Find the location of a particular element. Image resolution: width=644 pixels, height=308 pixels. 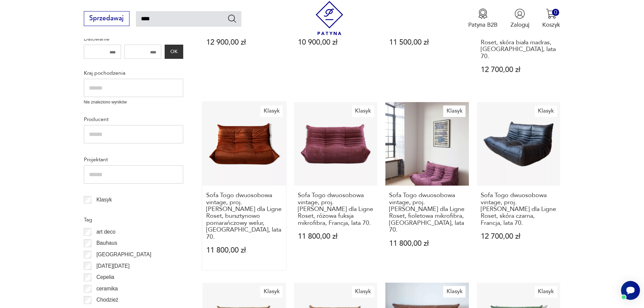

p: Chodzież is located at coordinates (107, 300).